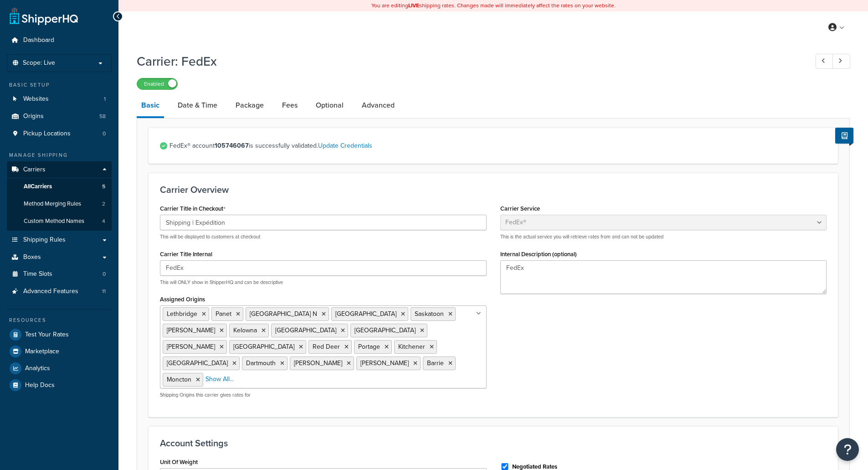  I want to click on a: AllCarriers5, so click(59, 186).